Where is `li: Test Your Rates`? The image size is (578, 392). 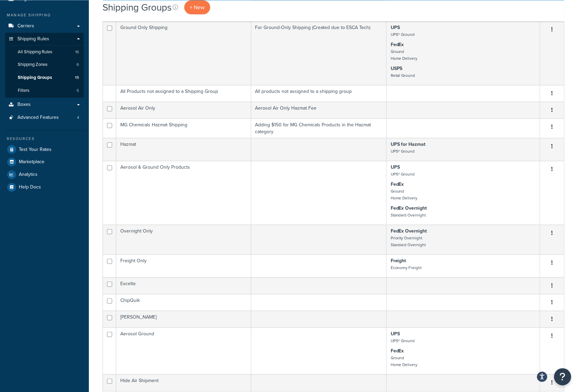 li: Test Your Rates is located at coordinates (44, 149).